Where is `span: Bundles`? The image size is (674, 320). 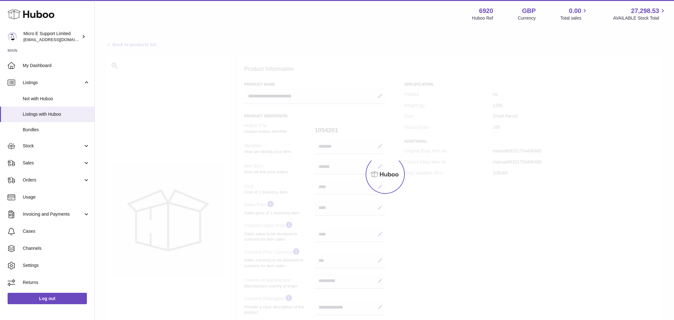 span: Bundles is located at coordinates (56, 130).